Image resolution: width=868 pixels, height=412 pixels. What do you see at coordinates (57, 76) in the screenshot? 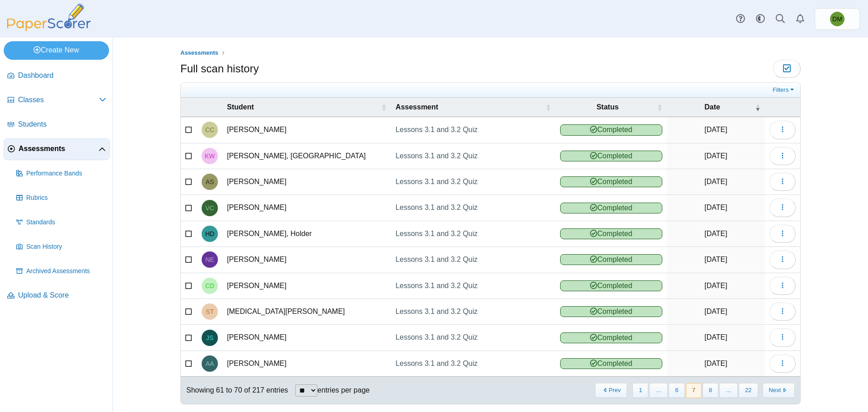
I see `a: Dashboard` at bounding box center [57, 76].